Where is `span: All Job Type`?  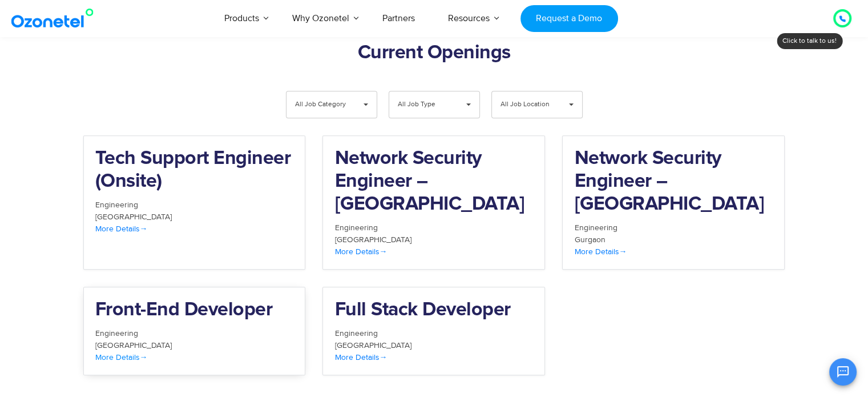 span: All Job Type is located at coordinates (424, 105).